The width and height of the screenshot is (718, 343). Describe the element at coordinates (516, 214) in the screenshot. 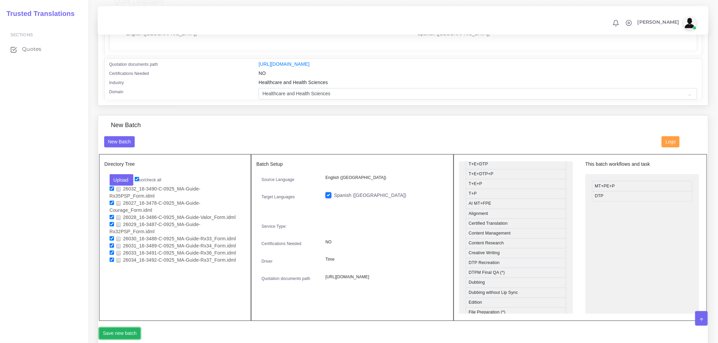

I see `li: Alignment` at that location.